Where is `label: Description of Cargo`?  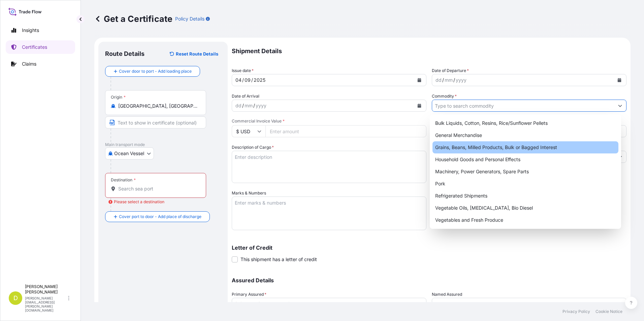
label: Description of Cargo is located at coordinates (253, 147).